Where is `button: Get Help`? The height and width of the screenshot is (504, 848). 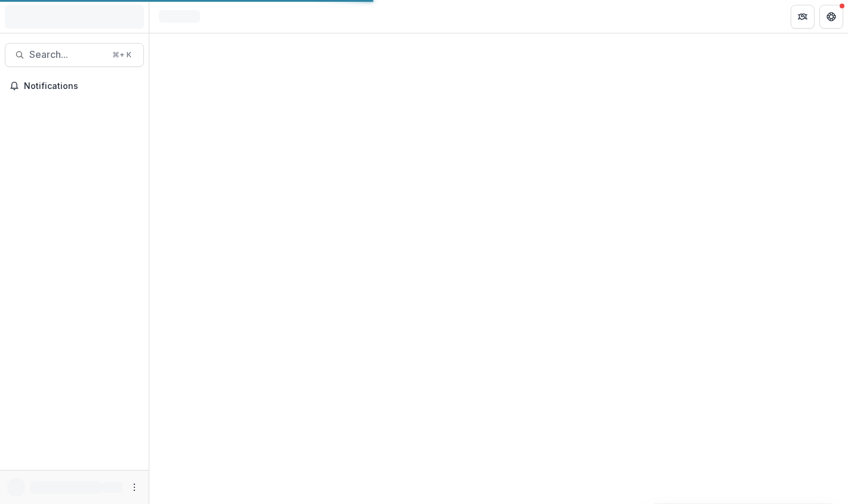 button: Get Help is located at coordinates (831, 17).